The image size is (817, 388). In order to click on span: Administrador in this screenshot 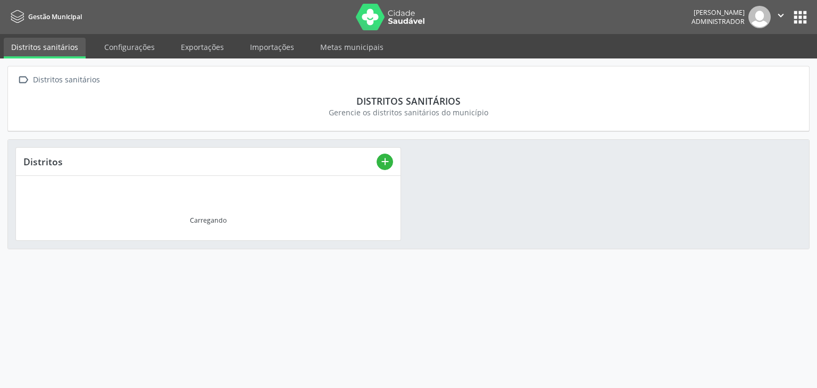, I will do `click(718, 21)`.